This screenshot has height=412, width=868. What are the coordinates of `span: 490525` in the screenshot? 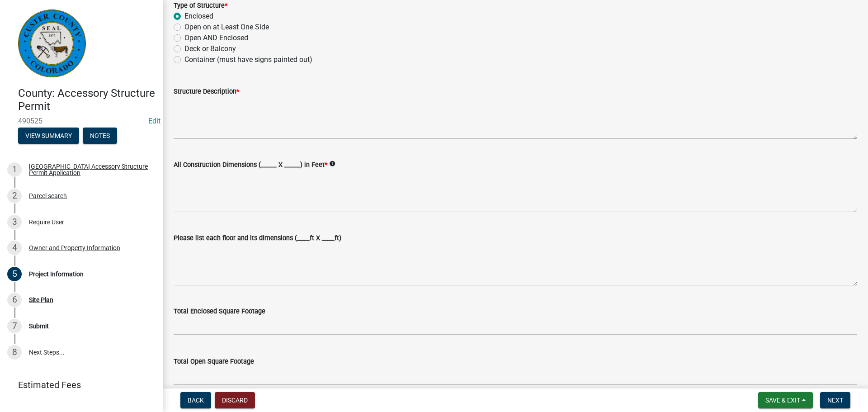 It's located at (81, 120).